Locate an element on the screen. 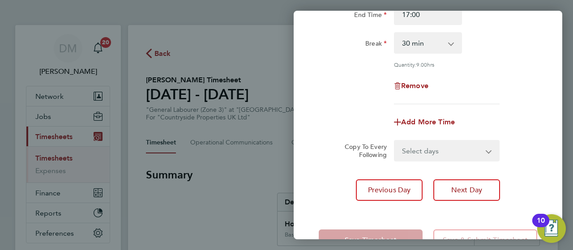 The image size is (573, 250). label: Break is located at coordinates (376, 45).